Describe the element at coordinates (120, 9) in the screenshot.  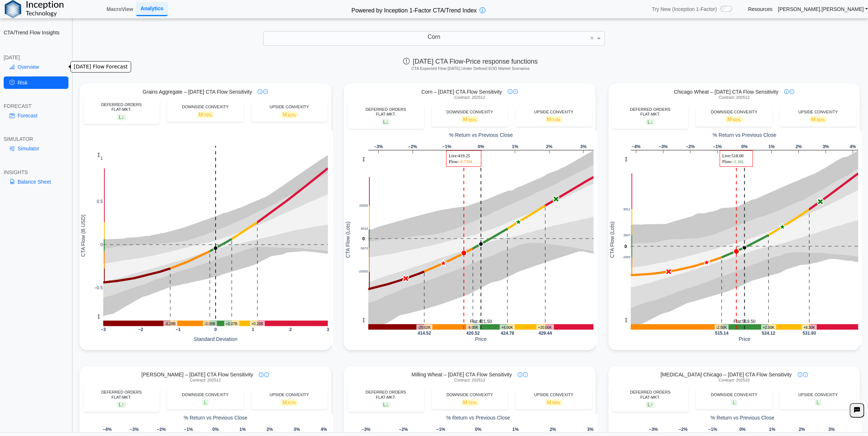
I see `a: MacroView` at that location.